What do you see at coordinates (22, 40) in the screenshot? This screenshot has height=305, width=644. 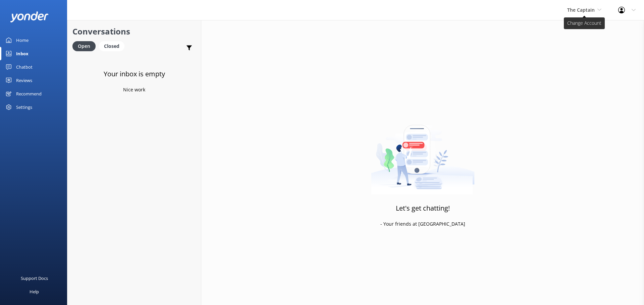 I see `div: Home` at bounding box center [22, 40].